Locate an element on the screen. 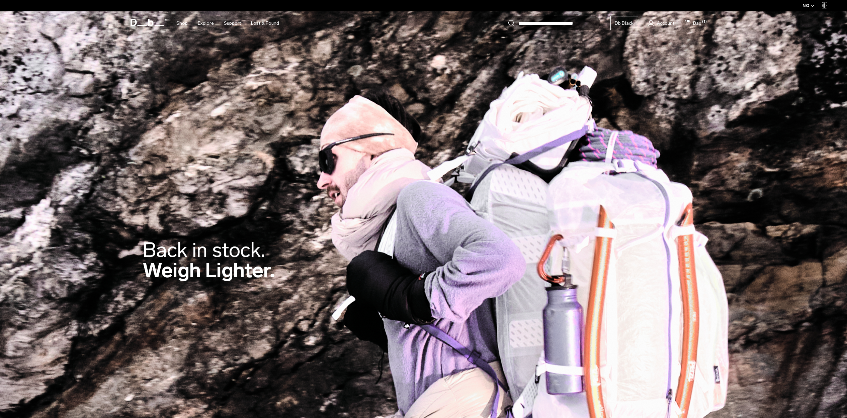 The width and height of the screenshot is (847, 418). a: Support is located at coordinates (232, 23).